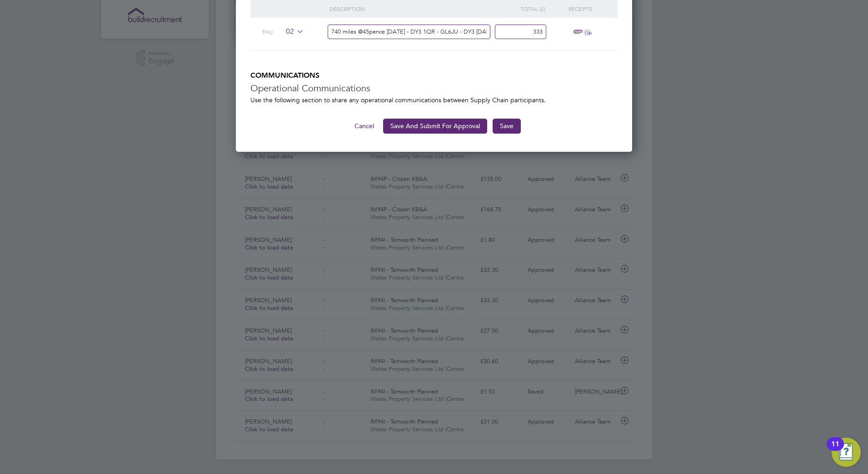 Image resolution: width=868 pixels, height=474 pixels. Describe the element at coordinates (434, 88) in the screenshot. I see `h3: Operational Communications` at that location.